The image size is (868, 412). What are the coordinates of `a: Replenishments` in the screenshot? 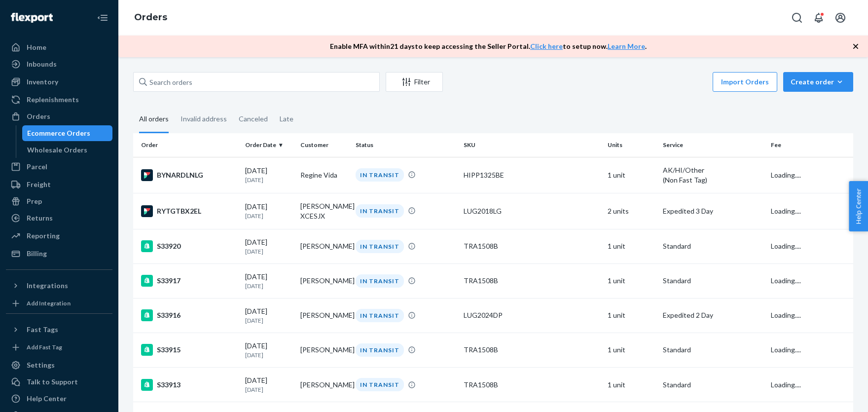 It's located at (59, 100).